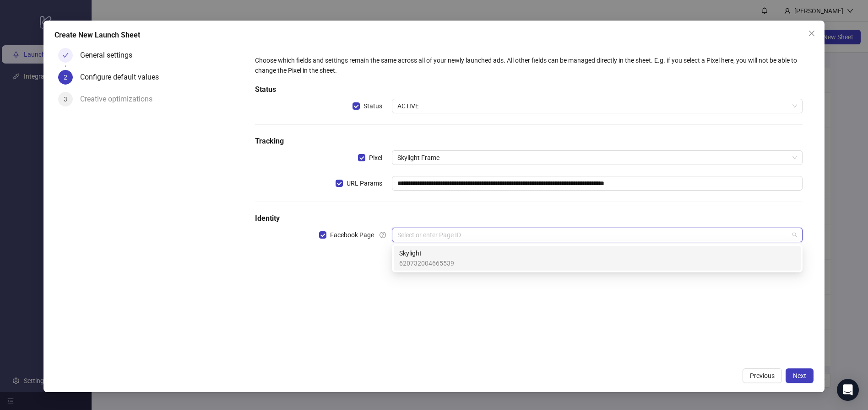 This screenshot has width=868, height=410. Describe the element at coordinates (529, 219) in the screenshot. I see `h5: Identity` at that location.